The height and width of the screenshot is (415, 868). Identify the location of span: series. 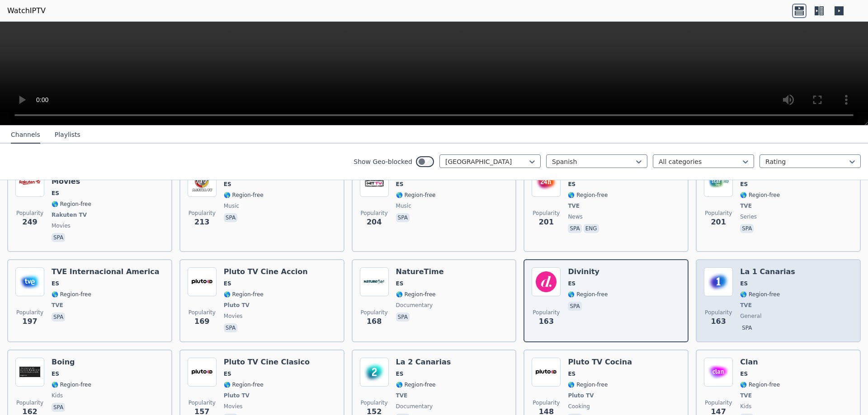
(748, 217).